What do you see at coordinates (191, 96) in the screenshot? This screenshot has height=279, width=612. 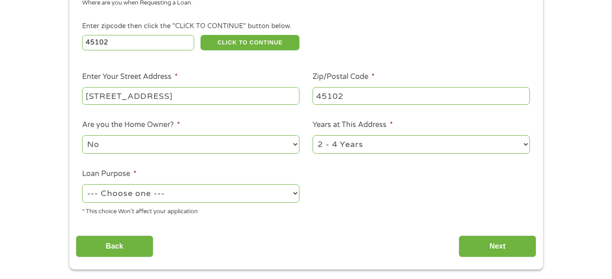 I see `input: 1 Main Street` at bounding box center [191, 96].